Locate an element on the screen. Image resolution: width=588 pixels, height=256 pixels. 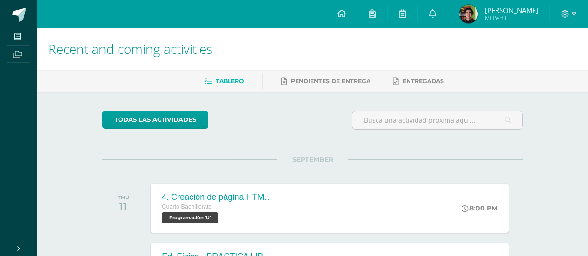
span: Pendientes de entrega is located at coordinates (330, 81).